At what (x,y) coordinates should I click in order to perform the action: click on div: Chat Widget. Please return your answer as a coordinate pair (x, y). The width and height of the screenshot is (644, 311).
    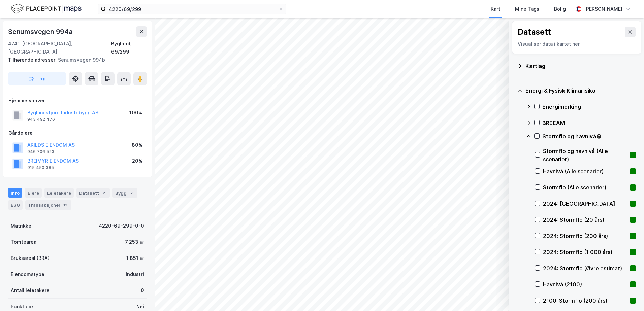
    Looking at the image, I should click on (627, 295).